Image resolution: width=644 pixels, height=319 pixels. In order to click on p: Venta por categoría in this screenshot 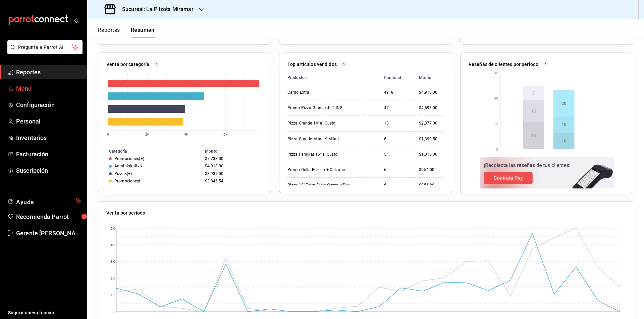, I will do `click(127, 64)`.